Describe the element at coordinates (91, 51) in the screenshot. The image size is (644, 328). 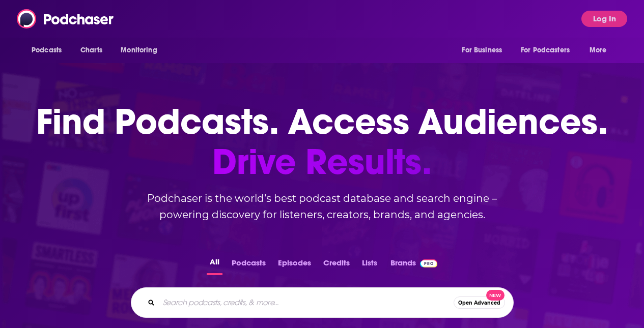
I see `span: Charts` at that location.